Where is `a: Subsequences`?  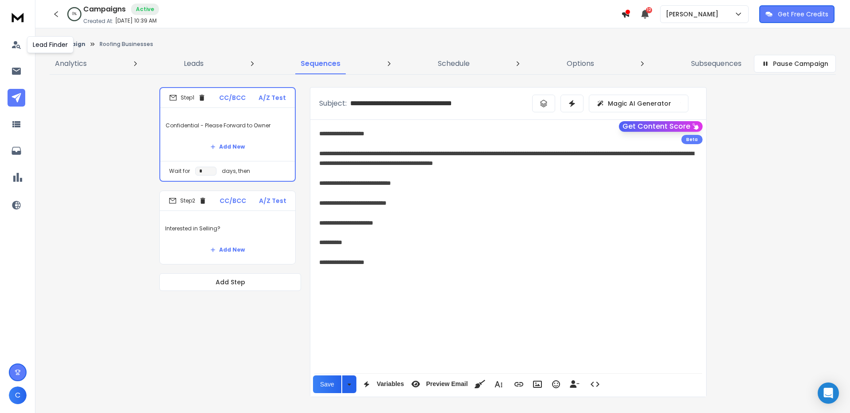 a: Subsequences is located at coordinates (716, 64).